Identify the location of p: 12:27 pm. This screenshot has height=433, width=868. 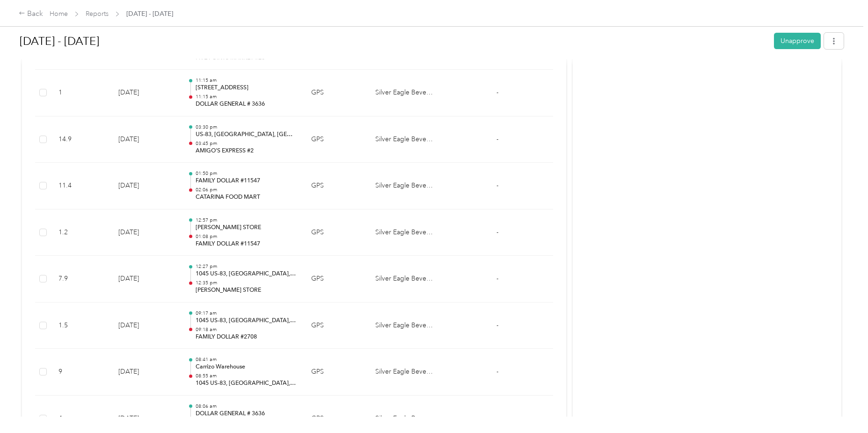
(245, 266).